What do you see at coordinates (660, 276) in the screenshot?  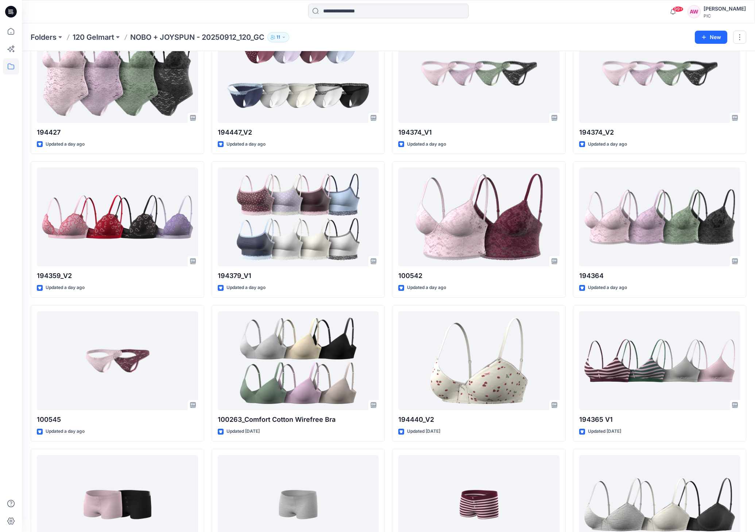 I see `p: 194364` at bounding box center [660, 276].